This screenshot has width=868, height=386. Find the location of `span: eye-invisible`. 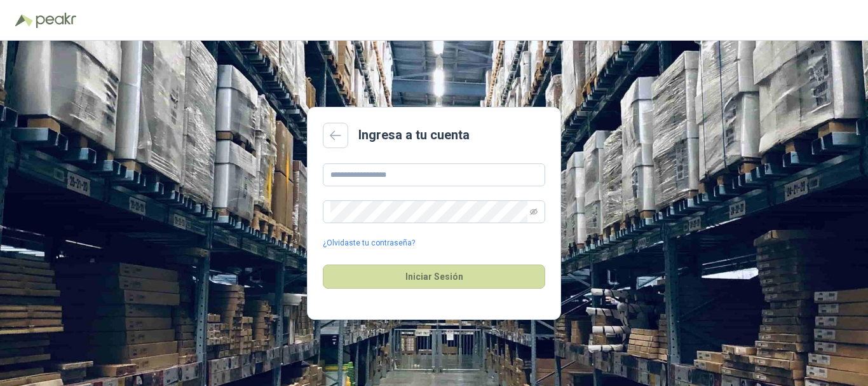

span: eye-invisible is located at coordinates (534, 212).